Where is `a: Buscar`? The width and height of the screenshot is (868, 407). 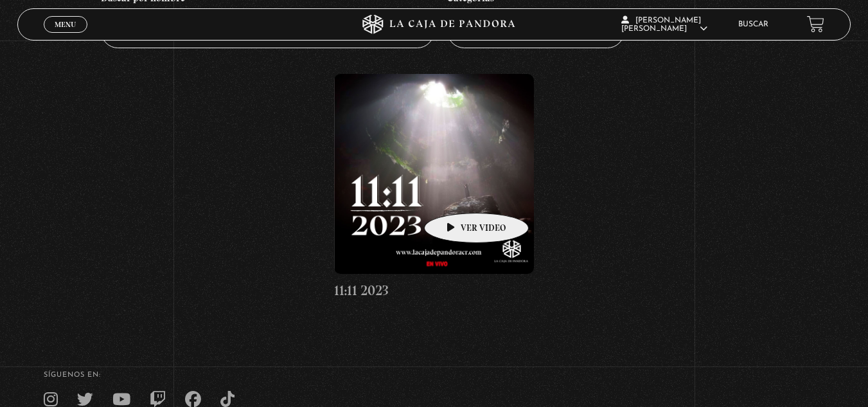
a: Buscar is located at coordinates (752, 24).